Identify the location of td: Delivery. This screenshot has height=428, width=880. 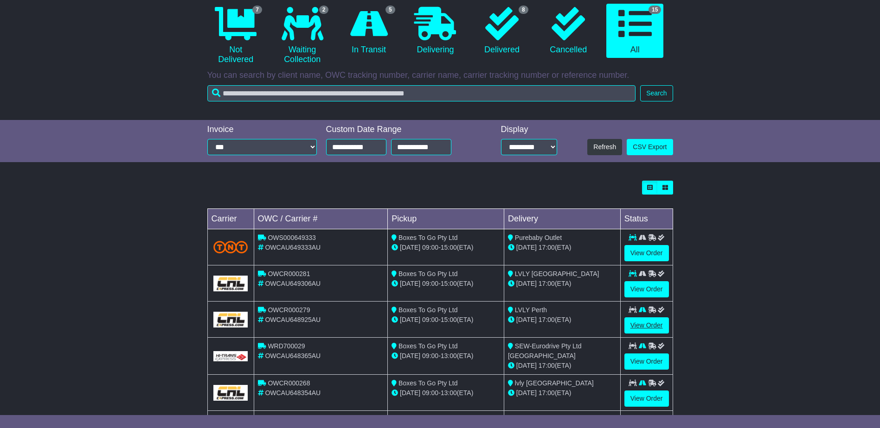
(562, 219).